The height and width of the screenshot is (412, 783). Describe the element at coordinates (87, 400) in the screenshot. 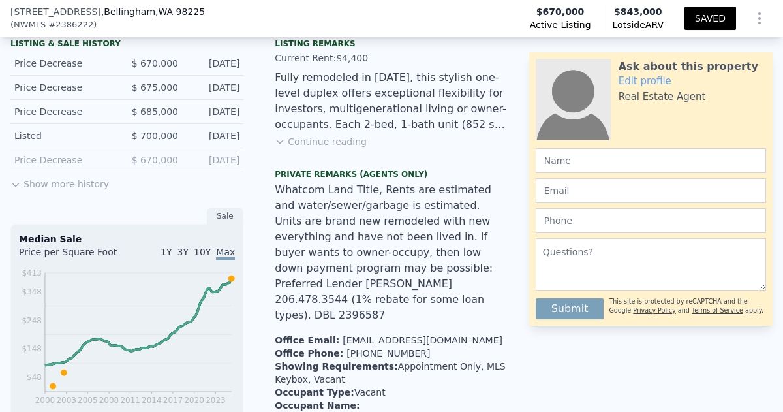

I see `tspan: 2005` at that location.